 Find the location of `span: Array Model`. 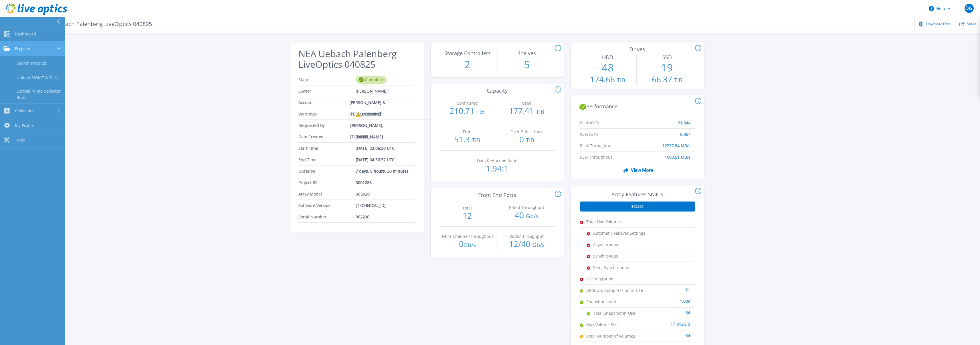

span: Array Model is located at coordinates (327, 194).